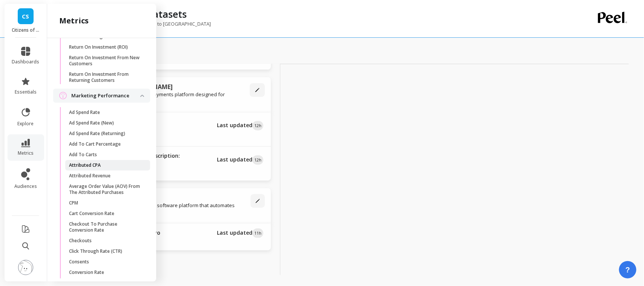 The width and height of the screenshot is (644, 286). What do you see at coordinates (74, 21) in the screenshot?
I see `h2: metrics` at bounding box center [74, 21].